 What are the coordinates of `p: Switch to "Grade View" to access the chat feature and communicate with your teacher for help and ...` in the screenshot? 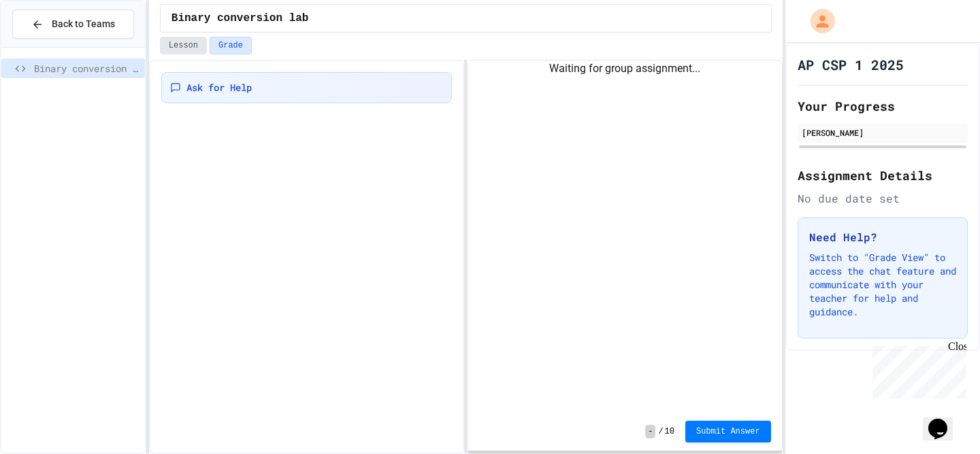 It's located at (883, 285).